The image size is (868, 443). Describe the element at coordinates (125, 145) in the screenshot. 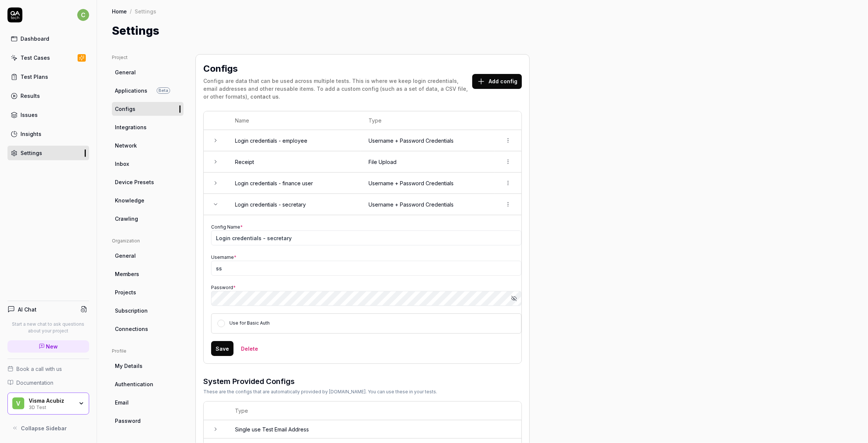

I see `span: Network` at that location.